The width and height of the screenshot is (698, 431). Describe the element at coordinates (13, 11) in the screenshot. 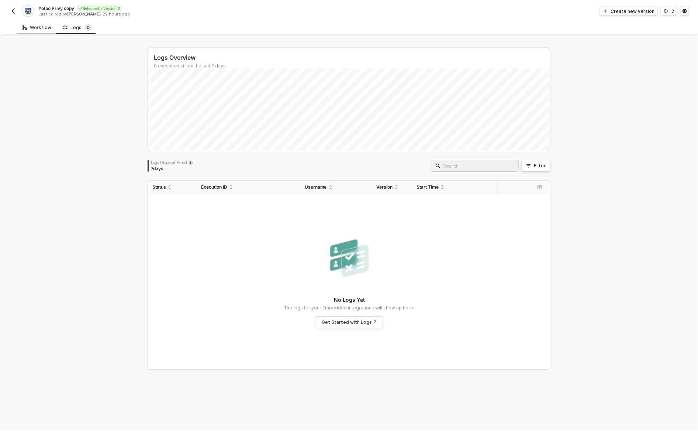

I see `button: back` at that location.